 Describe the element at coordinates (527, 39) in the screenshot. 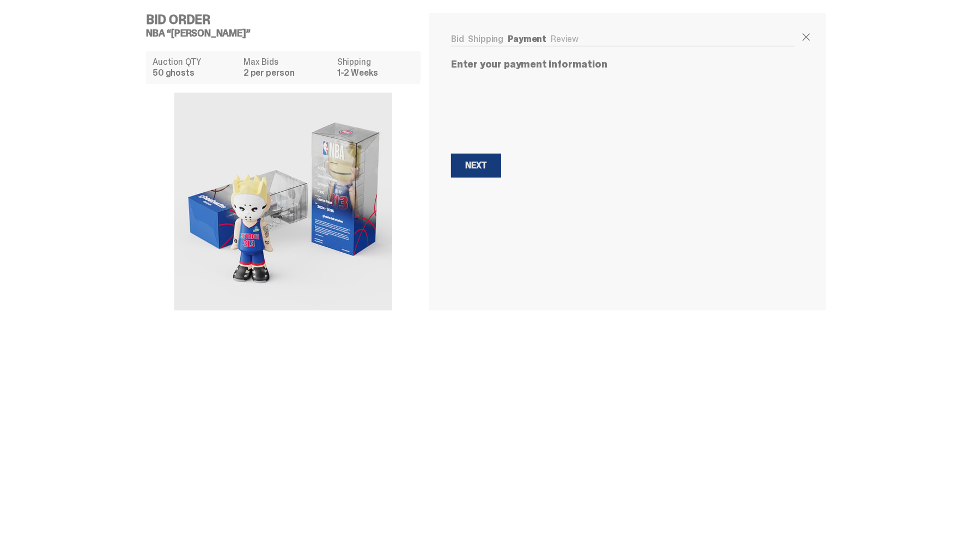

I see `a: Payment` at that location.